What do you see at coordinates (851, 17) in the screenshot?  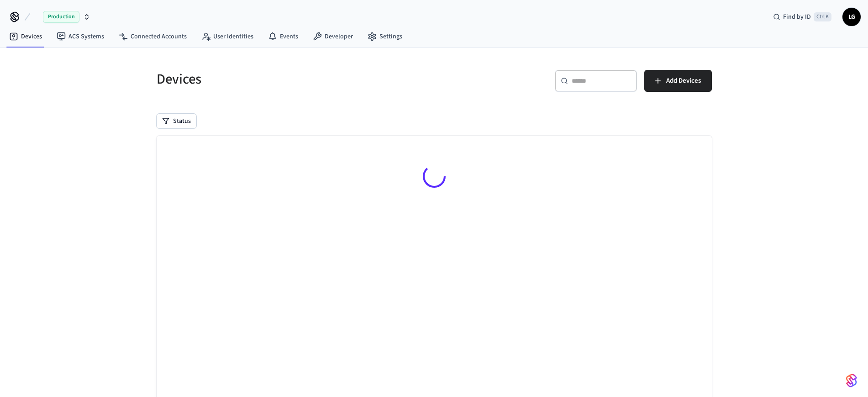 I see `span: LG` at bounding box center [851, 17].